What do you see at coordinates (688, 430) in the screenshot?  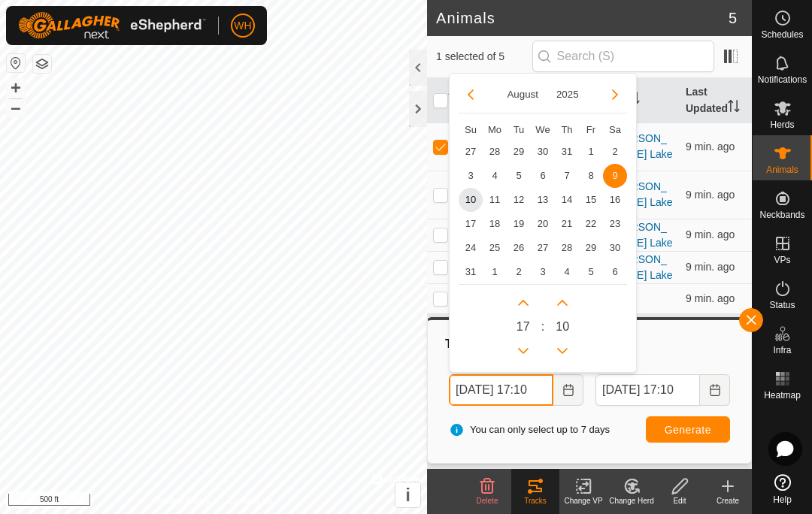 I see `button: Generate` at bounding box center [688, 430].